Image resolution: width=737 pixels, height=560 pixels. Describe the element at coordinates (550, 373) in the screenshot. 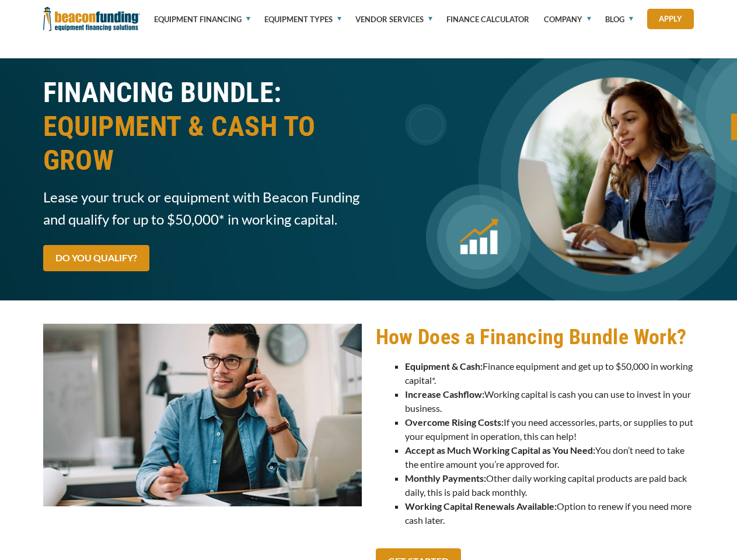

I see `li: Finance equipment and get up to $50,000 in working capital*.` at that location.